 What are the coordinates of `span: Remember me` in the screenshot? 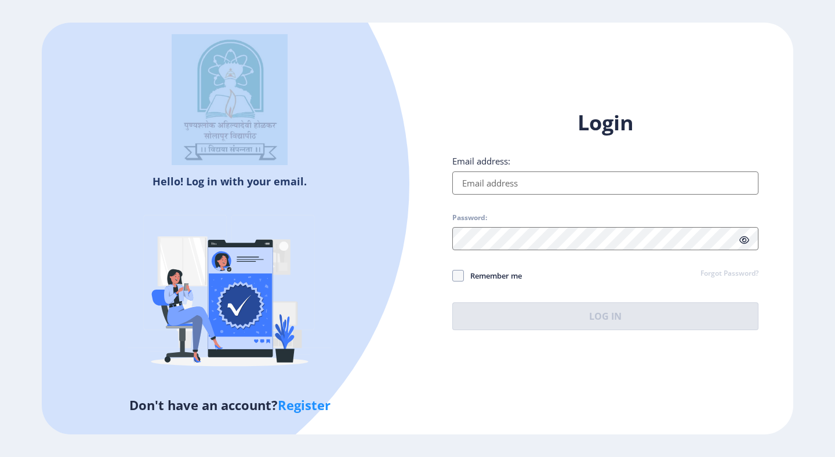 It's located at (493, 276).